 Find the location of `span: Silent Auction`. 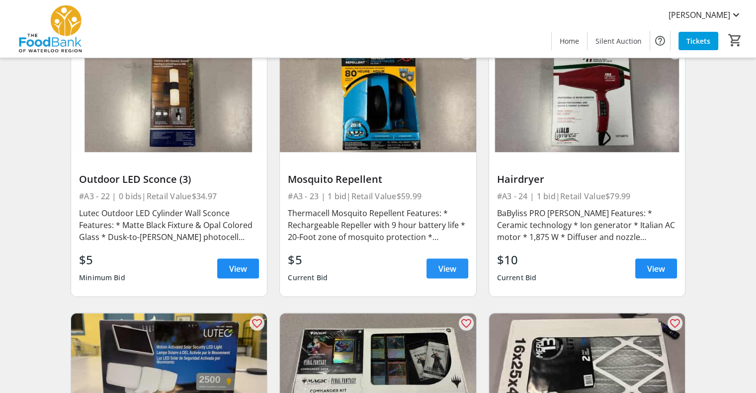

span: Silent Auction is located at coordinates (618, 41).